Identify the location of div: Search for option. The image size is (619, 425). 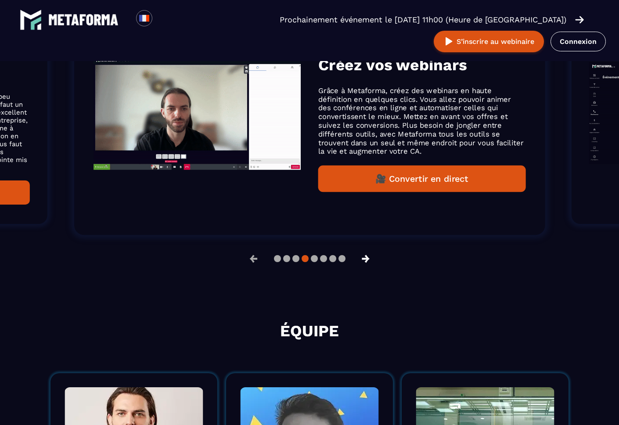
(163, 20).